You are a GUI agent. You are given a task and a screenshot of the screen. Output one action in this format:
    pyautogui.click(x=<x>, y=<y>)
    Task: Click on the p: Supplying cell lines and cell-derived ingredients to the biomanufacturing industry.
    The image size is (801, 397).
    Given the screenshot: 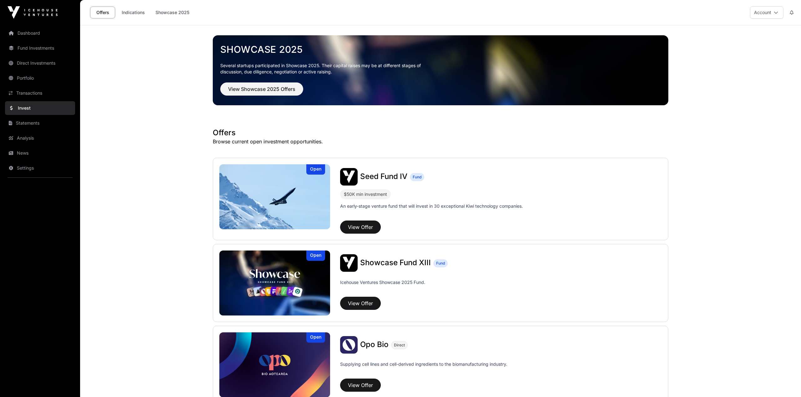 What is the action you would take?
    pyautogui.click(x=423, y=365)
    